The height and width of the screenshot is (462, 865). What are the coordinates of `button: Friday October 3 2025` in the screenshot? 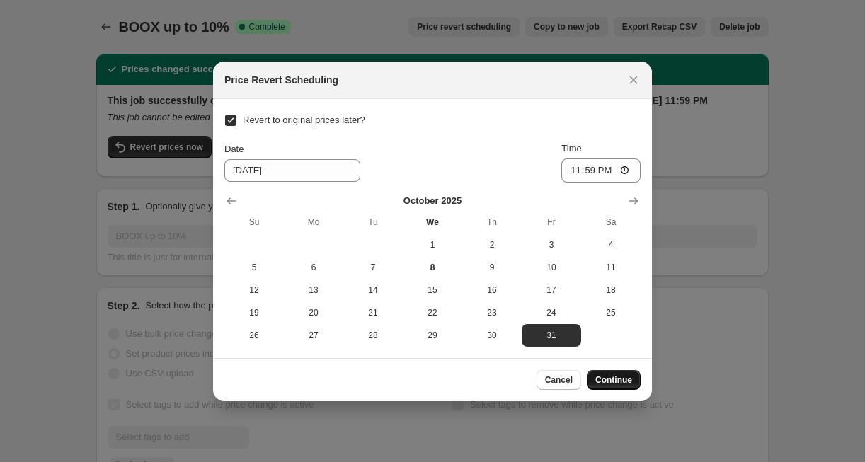 It's located at (551, 245).